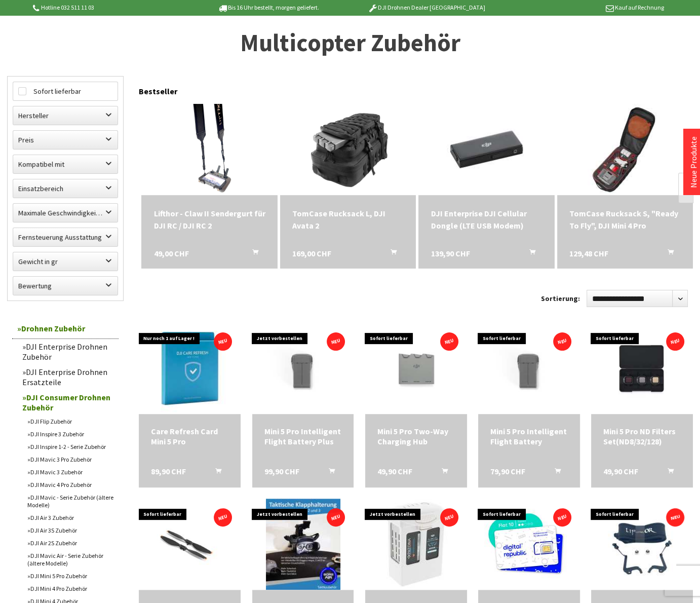 Image resolution: width=700 pixels, height=603 pixels. Describe the element at coordinates (642, 436) in the screenshot. I see `div: Mini 5 Pro ND Filters Set(ND8/32/128)` at that location.